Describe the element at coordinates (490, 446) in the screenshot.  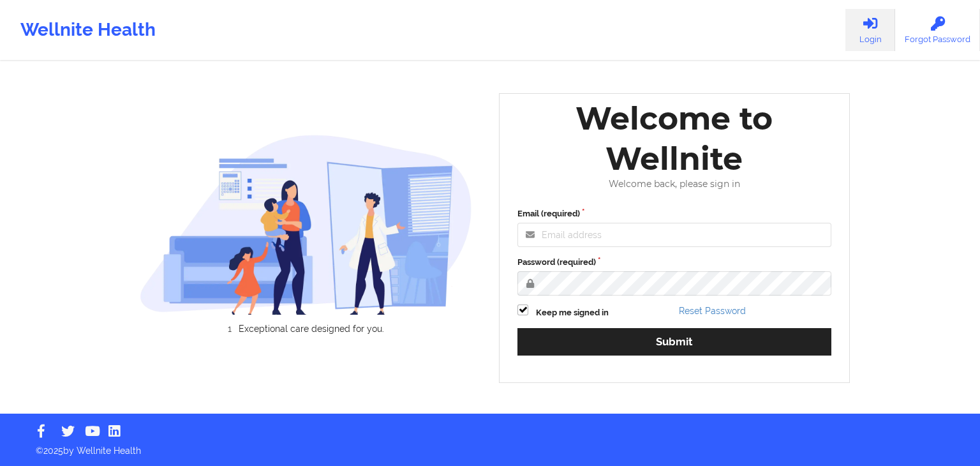
I see `p: © 2025 by Wellnite Health` at that location.